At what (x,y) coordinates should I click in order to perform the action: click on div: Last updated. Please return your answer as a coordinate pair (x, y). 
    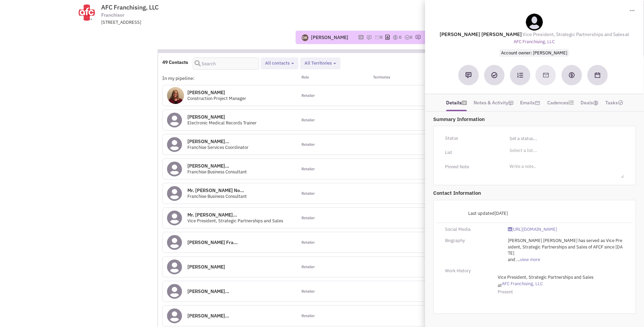
    Looking at the image, I should click on (476, 213).